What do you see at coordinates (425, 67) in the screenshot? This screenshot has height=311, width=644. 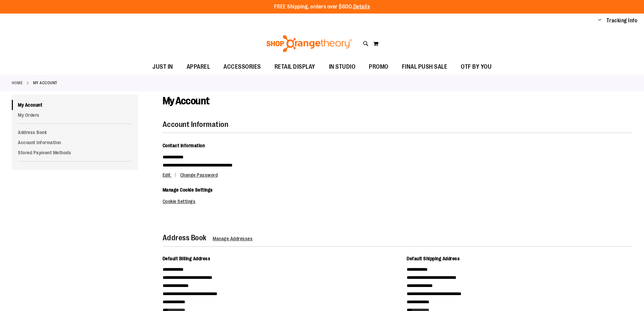 I see `span: FINAL PUSH SALE` at bounding box center [425, 67].